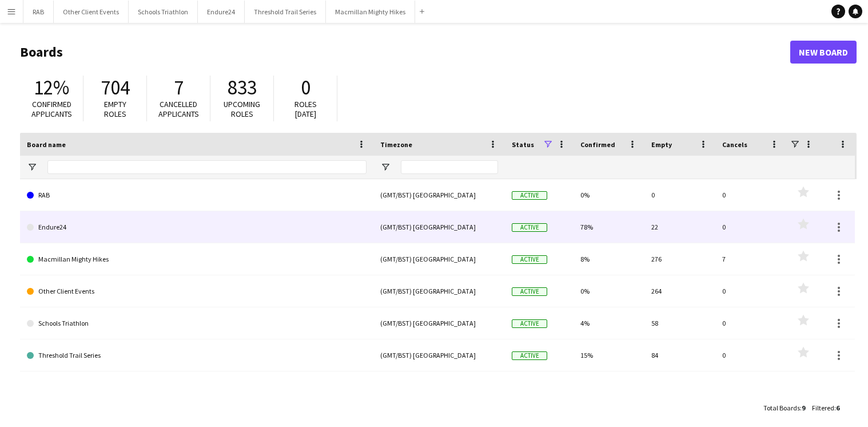  Describe the element at coordinates (46, 144) in the screenshot. I see `span: Board name` at that location.